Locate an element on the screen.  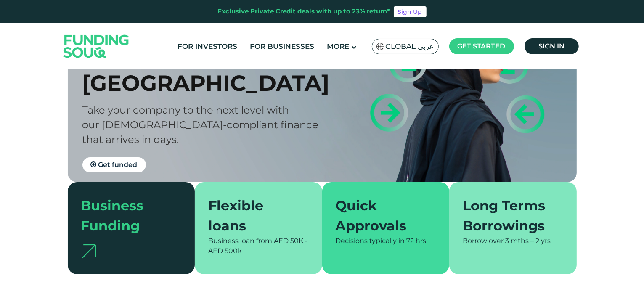
a: For Investors is located at coordinates (207, 46).